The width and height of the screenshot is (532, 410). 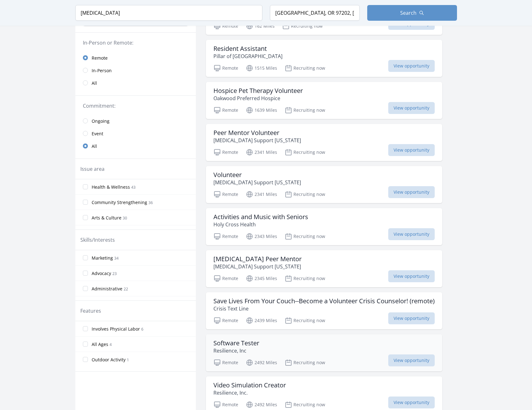 I want to click on h3: Hospice Pet Therapy Volunteer, so click(x=258, y=90).